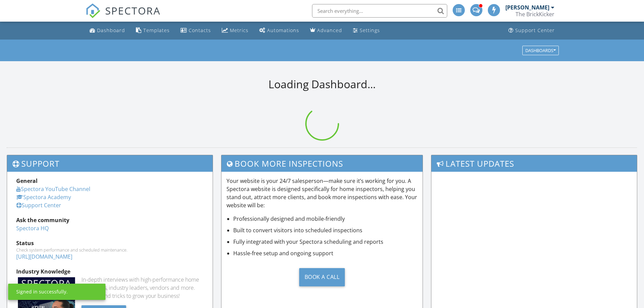 The width and height of the screenshot is (644, 308). Describe the element at coordinates (200, 30) in the screenshot. I see `div: Contacts` at that location.